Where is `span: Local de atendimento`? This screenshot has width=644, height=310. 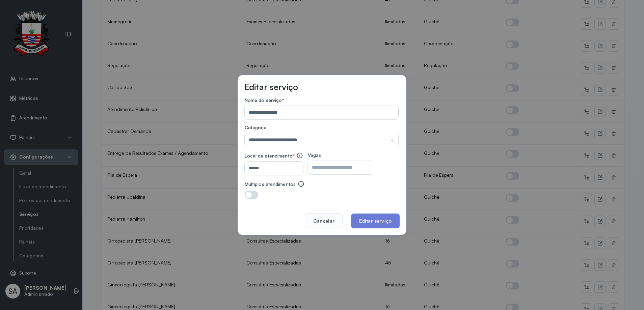
span: Local de atendimento is located at coordinates (269, 155).